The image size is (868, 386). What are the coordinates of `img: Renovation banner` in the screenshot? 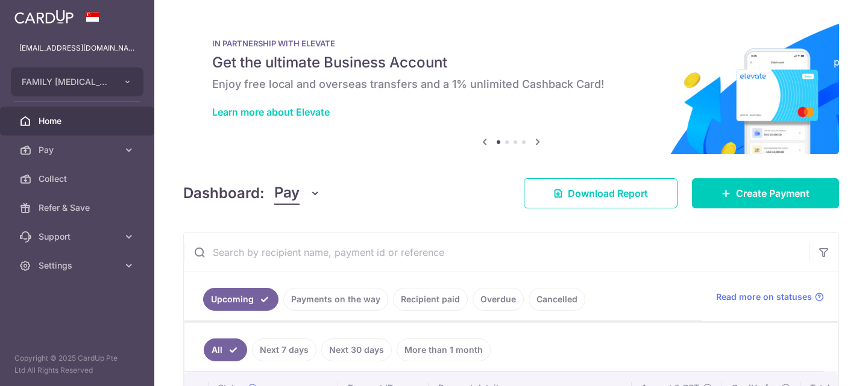 It's located at (511, 87).